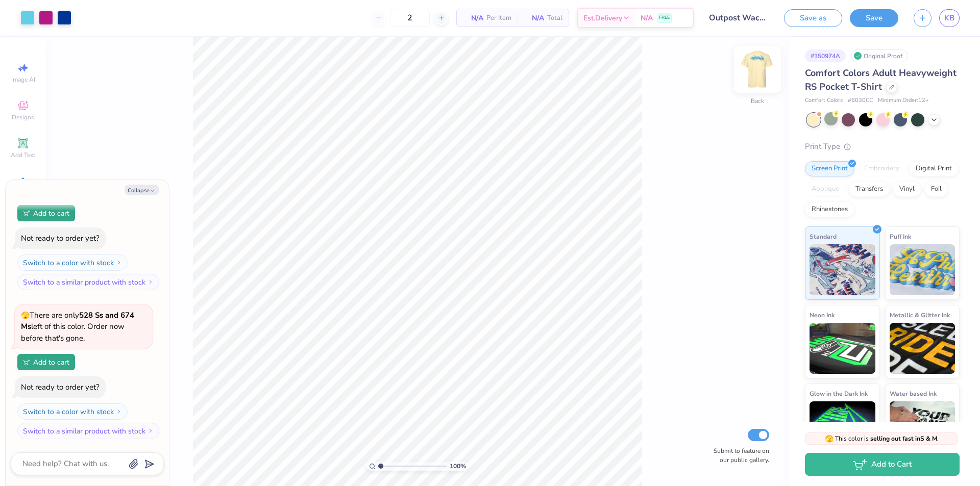  I want to click on img: Glow in the Dark Ink, so click(842, 427).